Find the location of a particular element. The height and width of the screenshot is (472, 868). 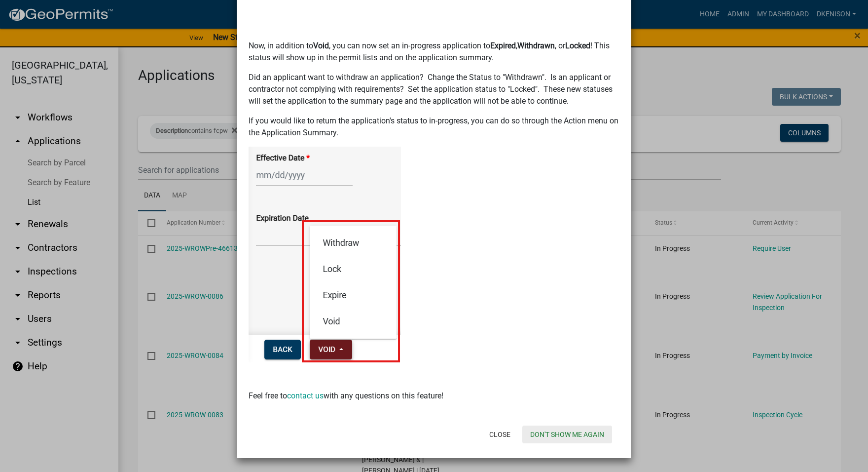

p: Did an applicant want to withdraw an application? Change the Status to "Withdrawn". Is an applica... is located at coordinates (434, 89).